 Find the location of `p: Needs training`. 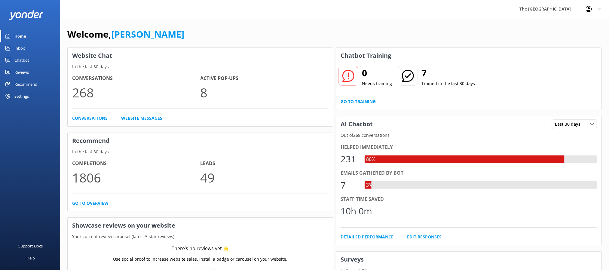

p: Needs training is located at coordinates (377, 84).